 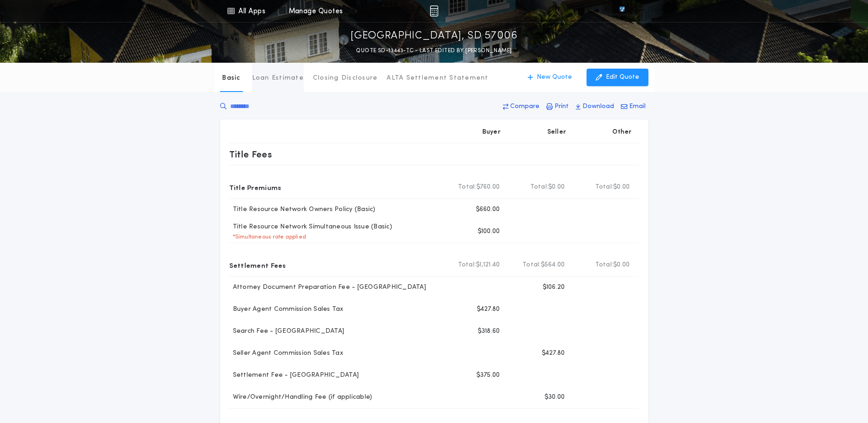 What do you see at coordinates (488, 187) in the screenshot?
I see `span: $760.00` at bounding box center [488, 187].